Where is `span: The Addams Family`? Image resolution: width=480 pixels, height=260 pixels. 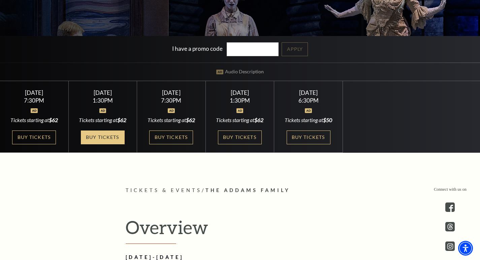 span: The Addams Family is located at coordinates (248, 190).